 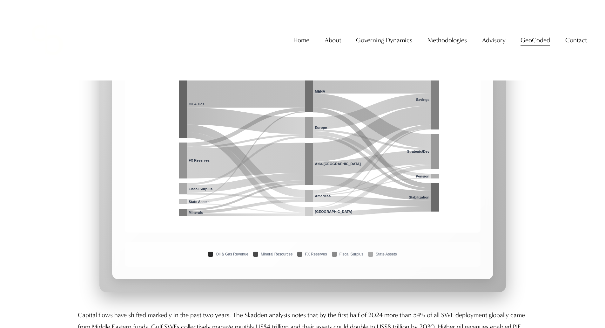 What do you see at coordinates (535, 40) in the screenshot?
I see `span: GeoCoded` at bounding box center [535, 40].